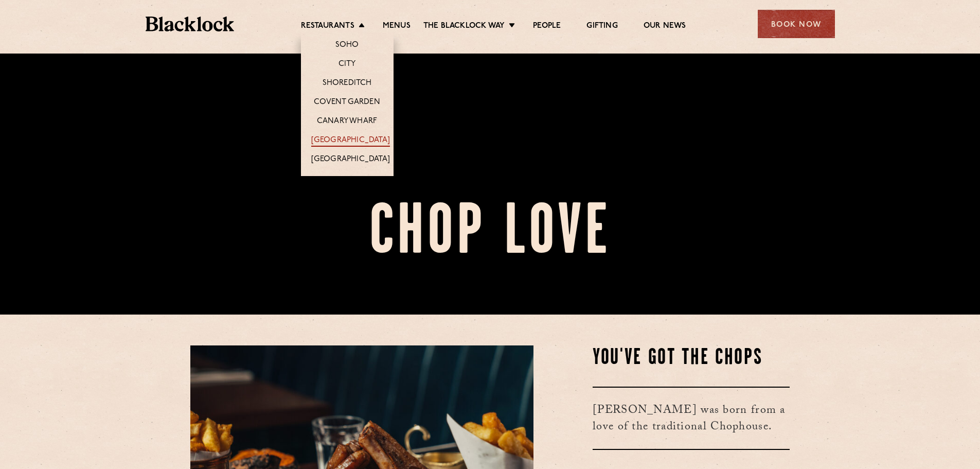 This screenshot has width=980, height=469. I want to click on div: Book Now, so click(796, 24).